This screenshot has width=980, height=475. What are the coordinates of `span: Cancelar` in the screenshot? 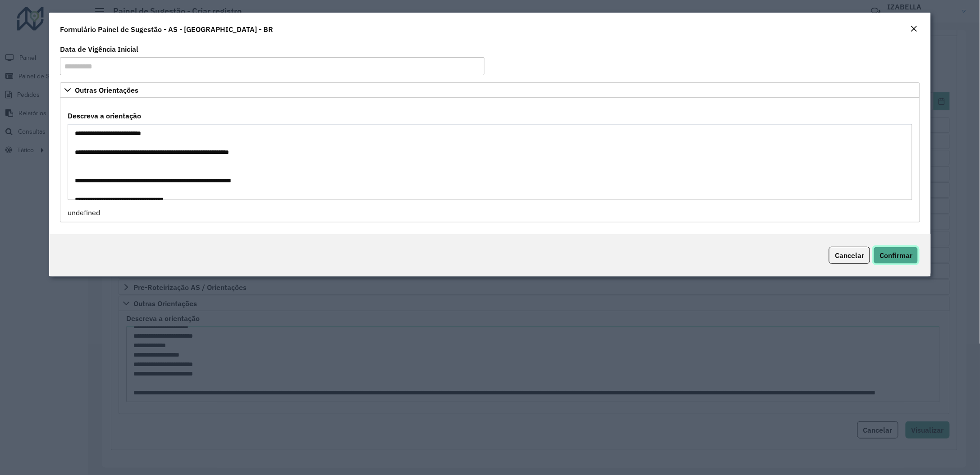 It's located at (849, 255).